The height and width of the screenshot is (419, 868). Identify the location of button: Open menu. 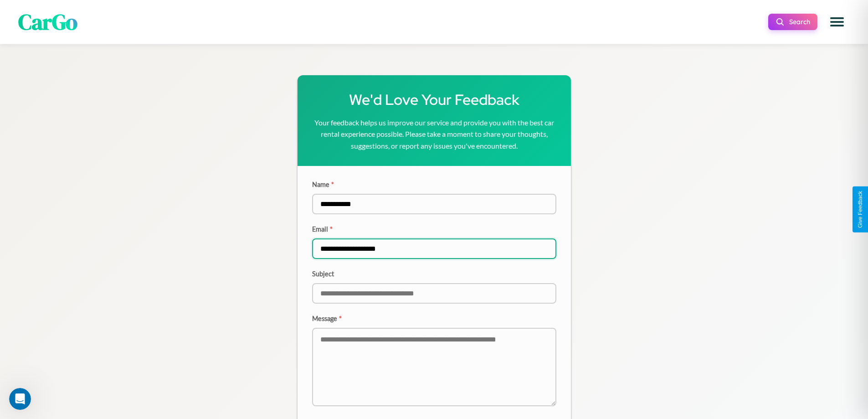
(837, 22).